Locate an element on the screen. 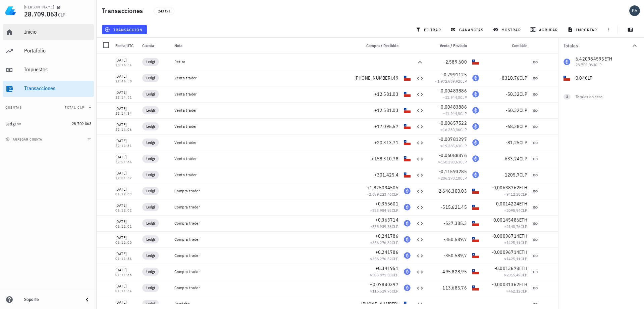  div: 01:12:03 is located at coordinates (126, 194).